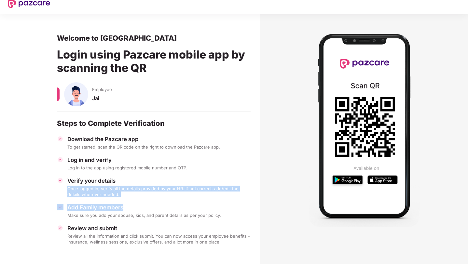  What do you see at coordinates (159, 191) in the screenshot?
I see `div: Once logged in, verify all the details provided by your HR. If not correct, add/edit the details ...` at bounding box center [159, 191].